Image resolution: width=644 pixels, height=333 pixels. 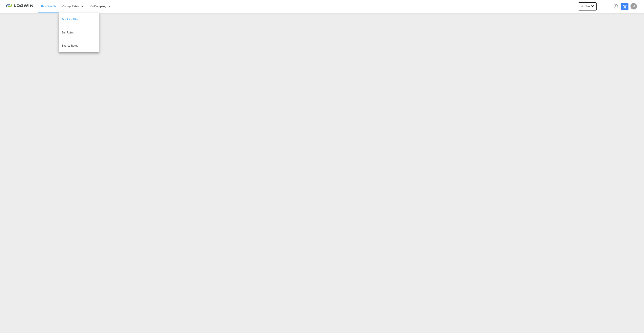 What do you see at coordinates (617, 7) in the screenshot?
I see `div: Help` at bounding box center [617, 7].